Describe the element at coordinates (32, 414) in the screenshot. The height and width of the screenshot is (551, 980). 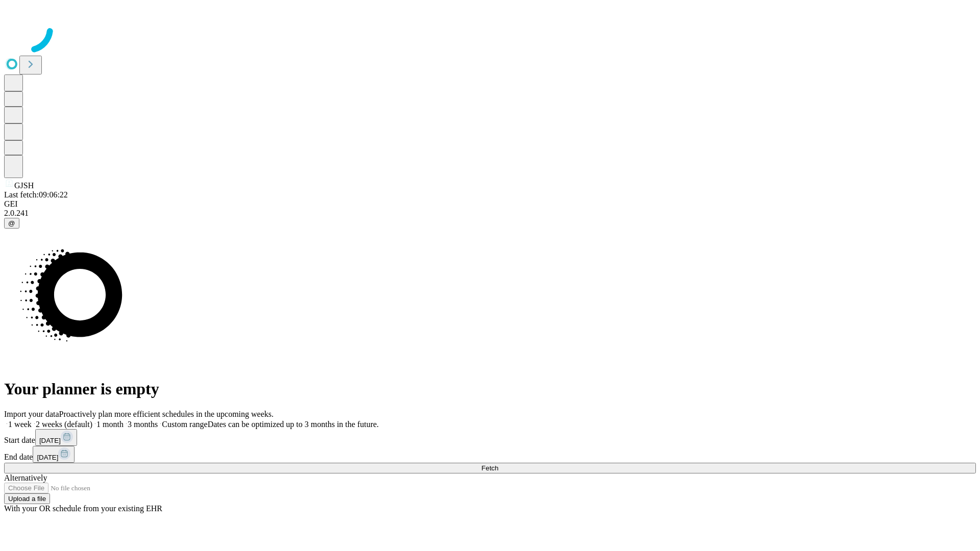
I see `span: Import your data` at that location.